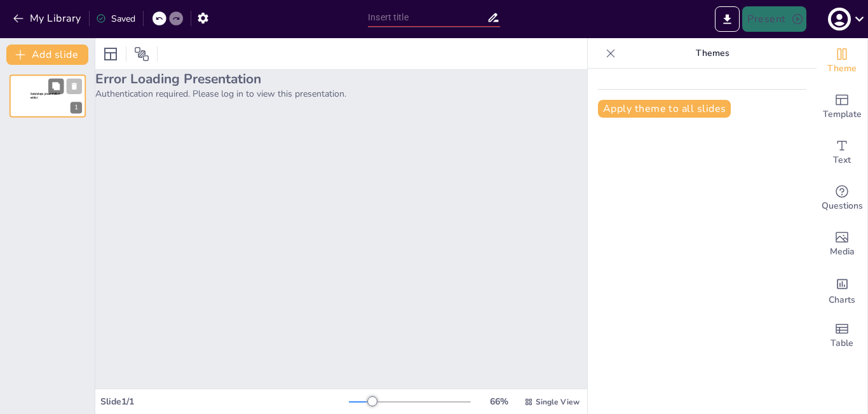 Image resolution: width=868 pixels, height=414 pixels. What do you see at coordinates (841, 244) in the screenshot?
I see `div: Add images, graphics, shapes or video` at bounding box center [841, 244].